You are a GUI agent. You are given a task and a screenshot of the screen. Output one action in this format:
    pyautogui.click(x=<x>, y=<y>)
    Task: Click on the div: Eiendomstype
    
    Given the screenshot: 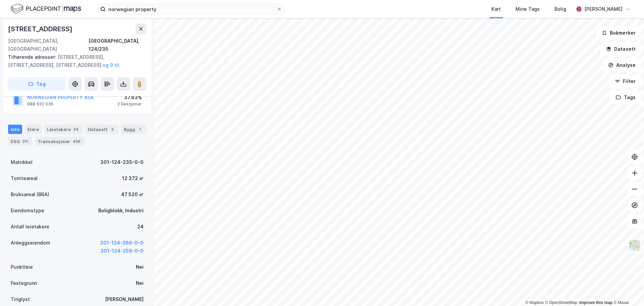 What is the action you would take?
    pyautogui.click(x=27, y=211)
    